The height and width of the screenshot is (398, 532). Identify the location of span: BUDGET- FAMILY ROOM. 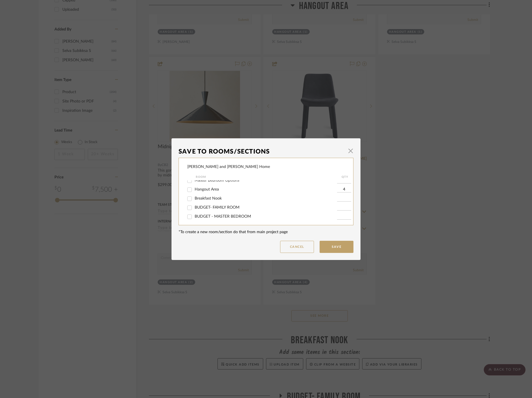
(217, 207).